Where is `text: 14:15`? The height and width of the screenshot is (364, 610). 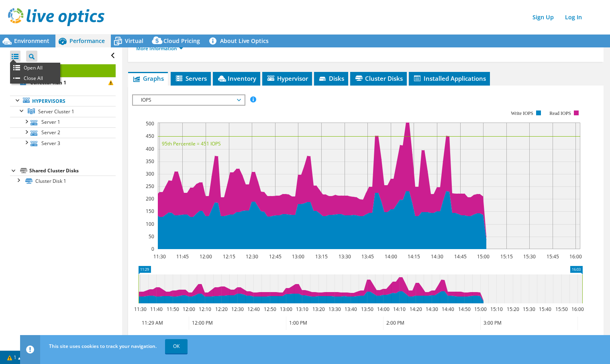
text: 14:15 is located at coordinates (413, 256).